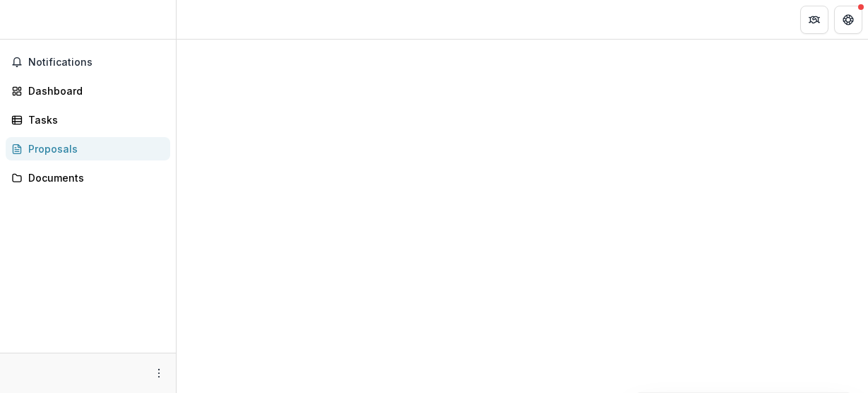  Describe the element at coordinates (87, 148) in the screenshot. I see `a: Proposals` at that location.